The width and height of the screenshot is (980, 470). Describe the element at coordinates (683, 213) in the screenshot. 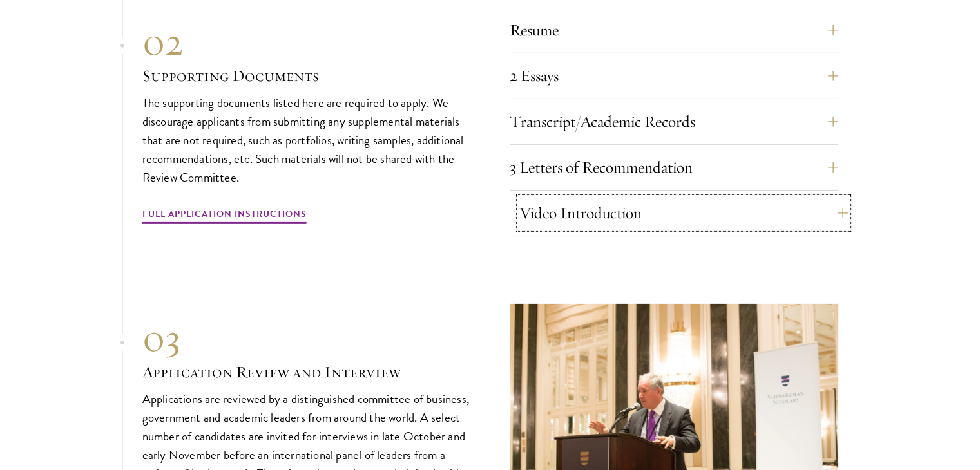

I see `button: Video Introduction` at that location.